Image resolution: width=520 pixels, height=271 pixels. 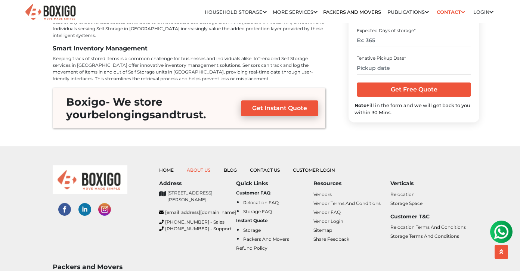 I want to click on a: Storage FAQ, so click(x=258, y=212).